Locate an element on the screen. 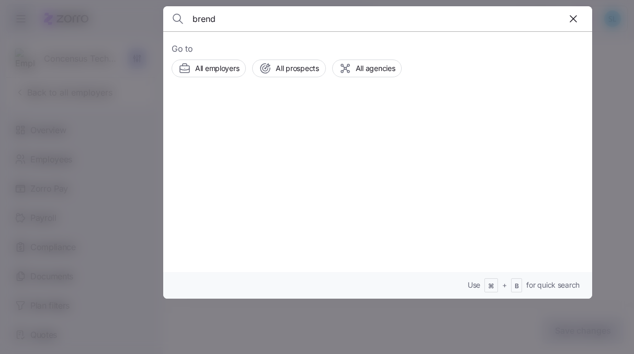 The height and width of the screenshot is (354, 634). button: All agencies is located at coordinates (367, 68).